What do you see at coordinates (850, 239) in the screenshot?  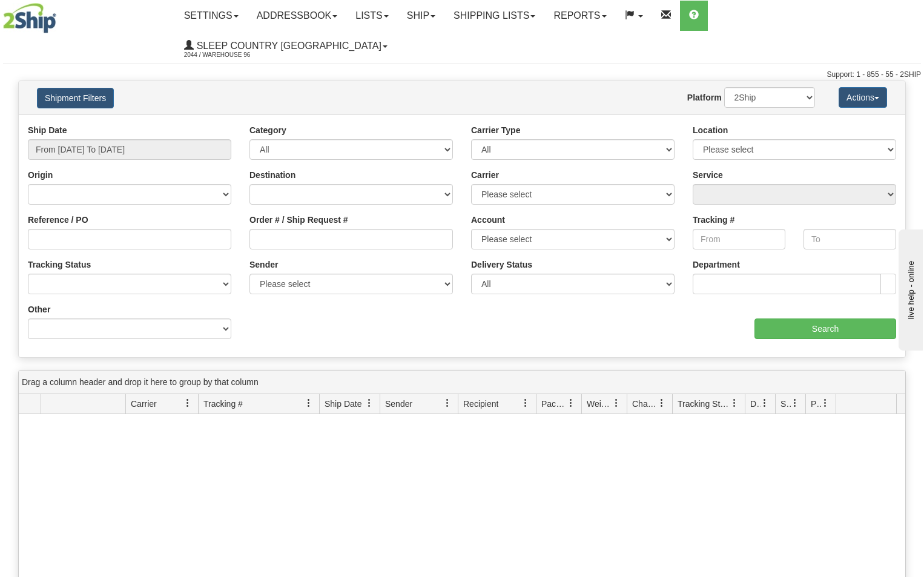 I see `input: To` at bounding box center [850, 239].